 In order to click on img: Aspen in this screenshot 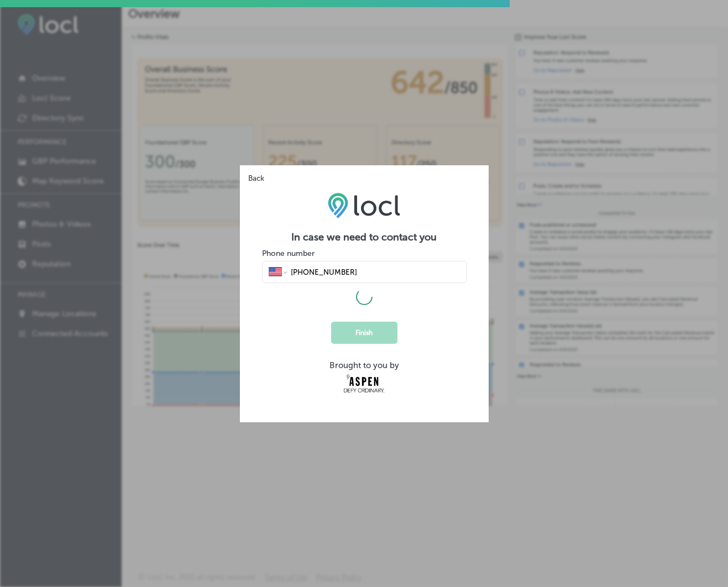, I will do `click(364, 383)`.